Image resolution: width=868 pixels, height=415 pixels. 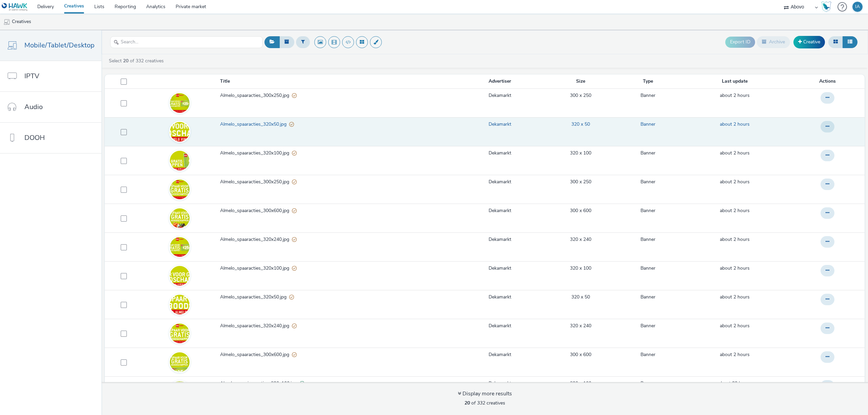 I want to click on div: IA, so click(x=858, y=7).